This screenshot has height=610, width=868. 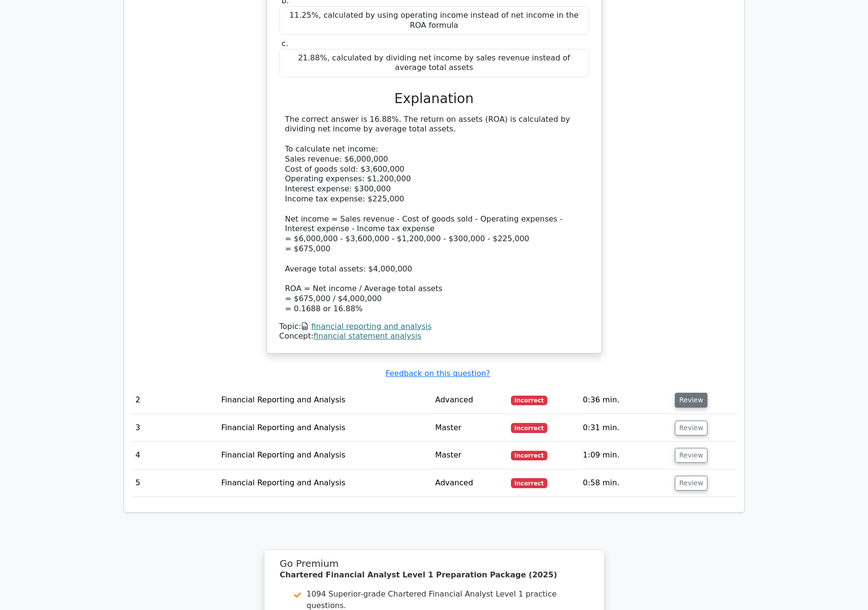 I want to click on span: c., so click(x=285, y=43).